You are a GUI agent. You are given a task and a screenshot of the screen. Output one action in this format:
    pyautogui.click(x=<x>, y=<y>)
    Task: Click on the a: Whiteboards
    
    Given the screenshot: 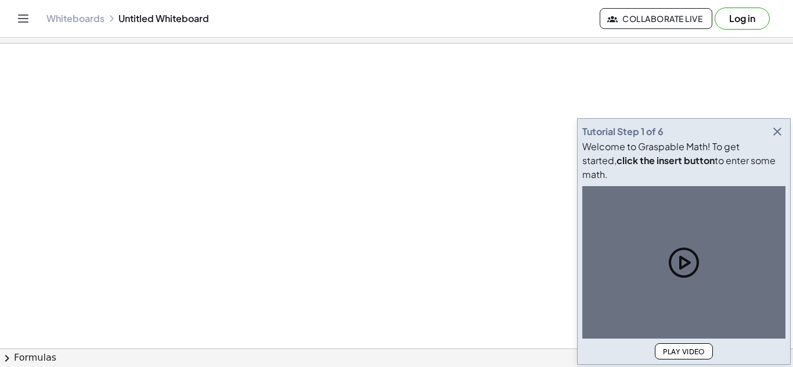 What is the action you would take?
    pyautogui.click(x=75, y=19)
    